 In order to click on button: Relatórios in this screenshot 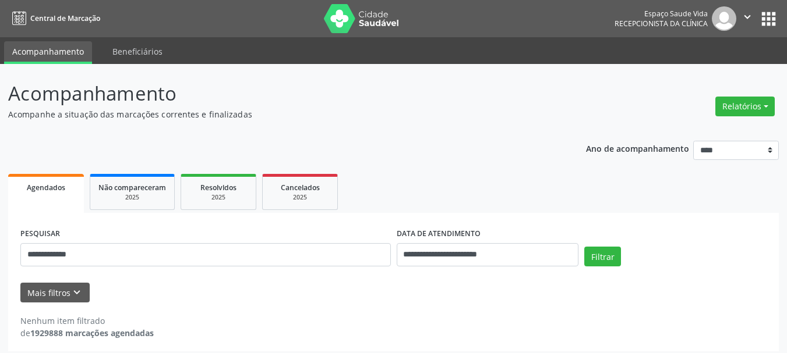, I will do `click(745, 107)`.